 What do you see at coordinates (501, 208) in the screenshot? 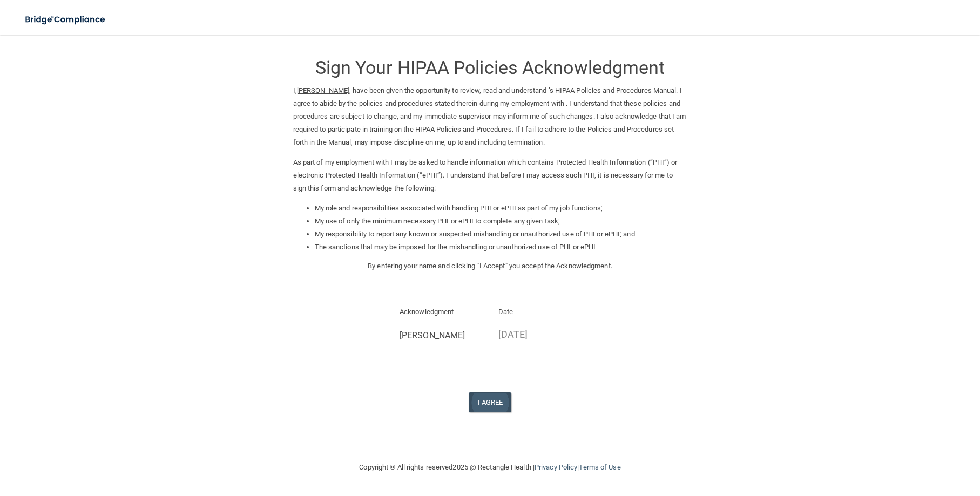
I see `li: My role and responsibilities associated with handling PHI or ePHI as part of my job functions;` at bounding box center [501, 208].